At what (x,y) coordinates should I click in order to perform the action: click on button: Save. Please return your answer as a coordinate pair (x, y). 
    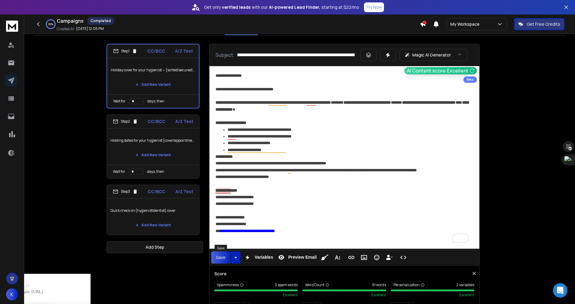
    Looking at the image, I should click on (221, 257).